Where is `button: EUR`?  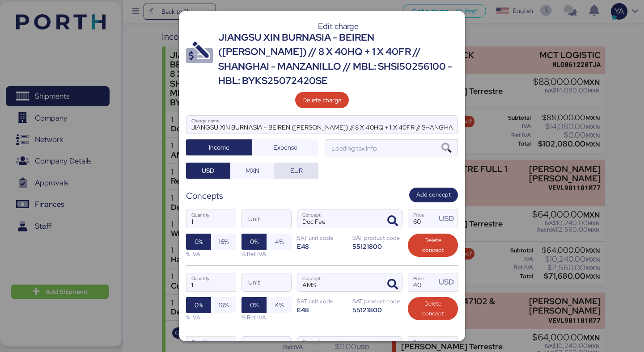 button: EUR is located at coordinates (296, 171).